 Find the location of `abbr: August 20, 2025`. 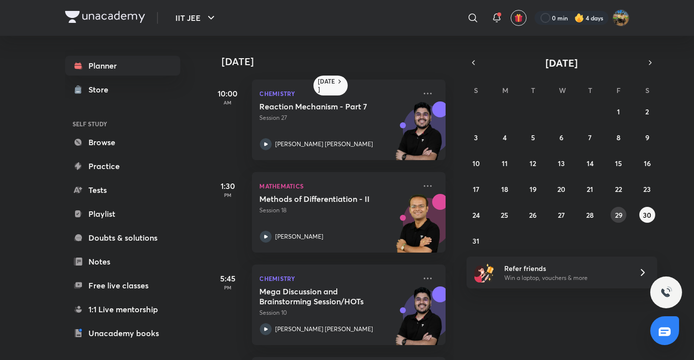

abbr: August 20, 2025 is located at coordinates (562, 189).